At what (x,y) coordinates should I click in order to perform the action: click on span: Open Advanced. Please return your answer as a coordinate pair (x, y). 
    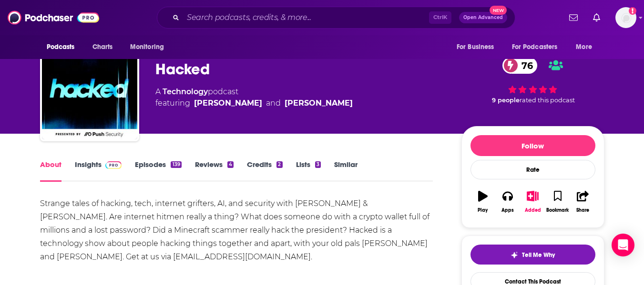
    Looking at the image, I should click on (483, 18).